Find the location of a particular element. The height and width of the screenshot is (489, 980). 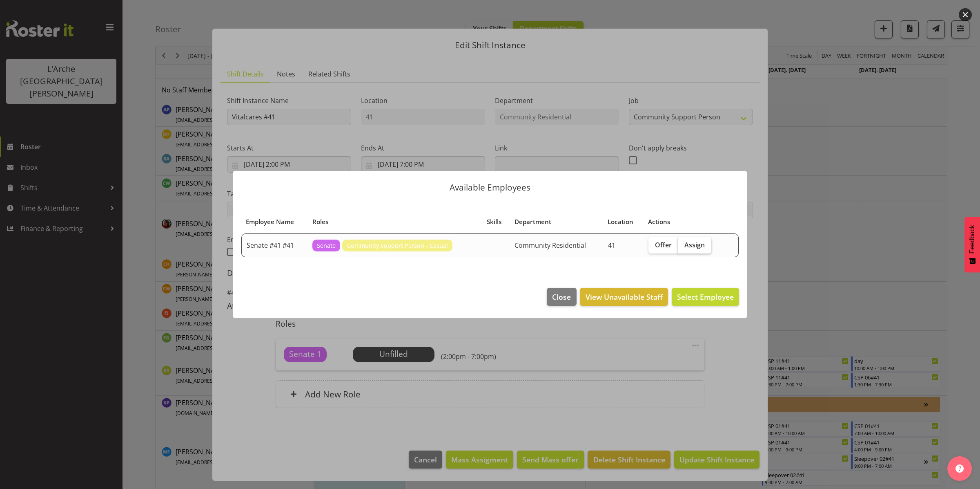

span: Offer is located at coordinates (664, 245).